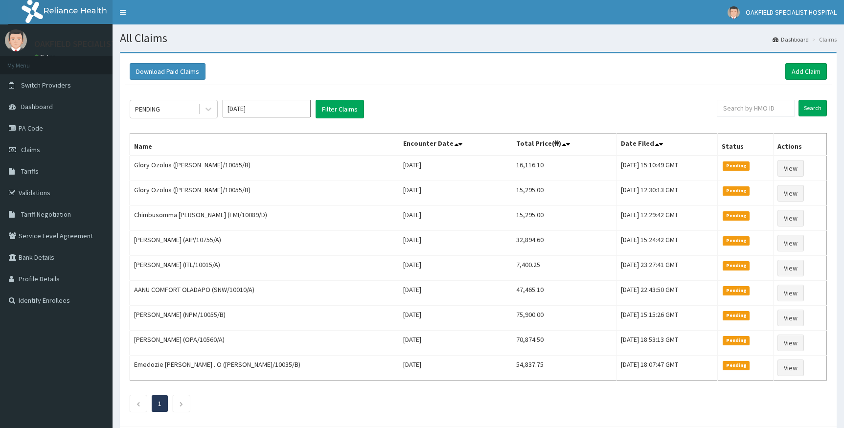 The image size is (844, 428). I want to click on th: Date Filed, so click(667, 145).